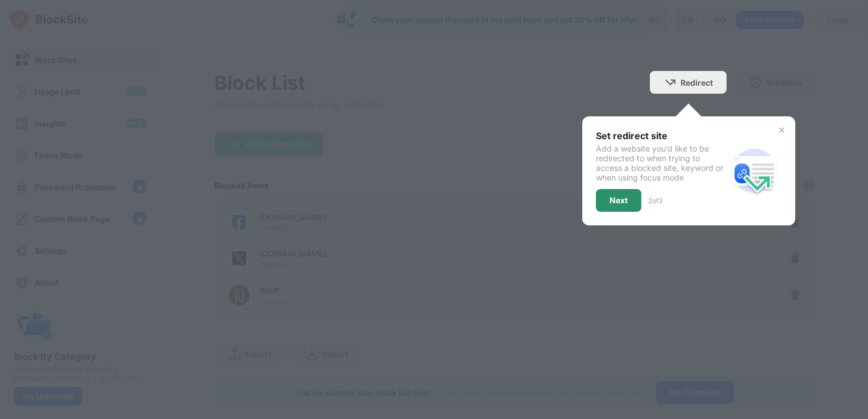 The height and width of the screenshot is (419, 868). I want to click on div: Next, so click(619, 200).